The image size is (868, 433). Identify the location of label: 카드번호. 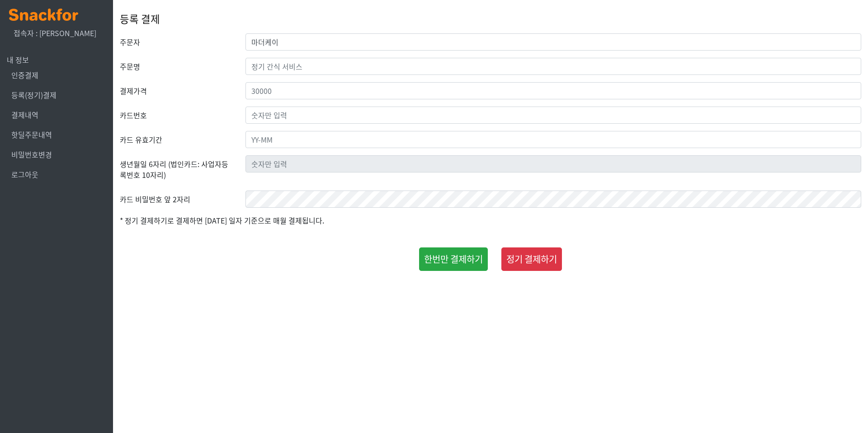
(176, 115).